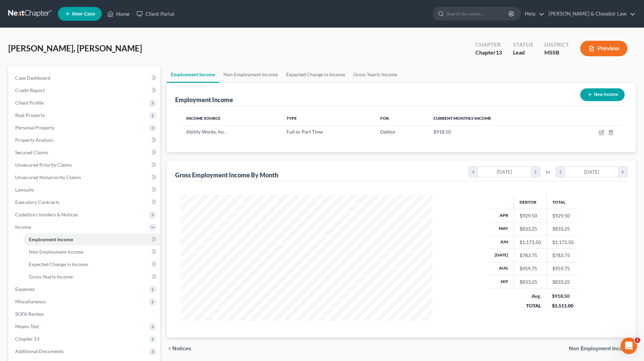 The image size is (644, 361). What do you see at coordinates (604, 48) in the screenshot?
I see `button: Preview` at bounding box center [604, 48].